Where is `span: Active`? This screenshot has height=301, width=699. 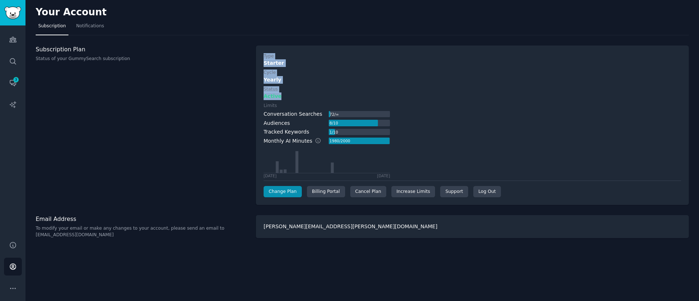 span: Active is located at coordinates (272, 96).